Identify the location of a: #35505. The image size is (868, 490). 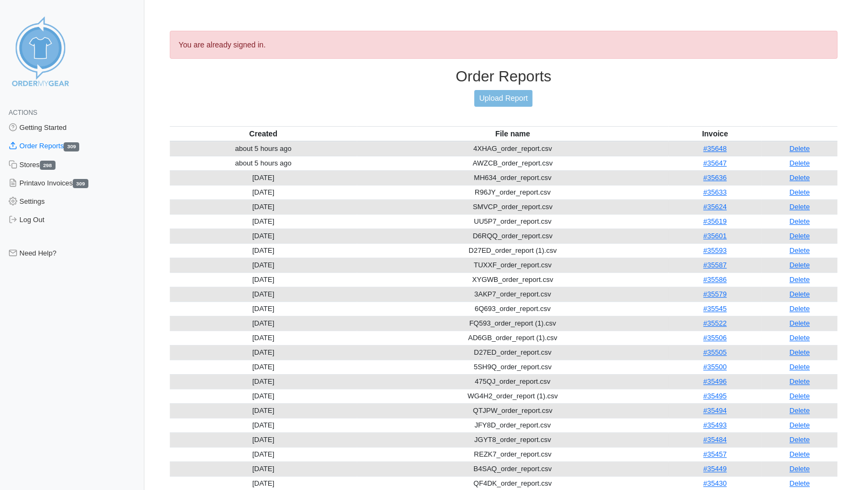
(715, 352).